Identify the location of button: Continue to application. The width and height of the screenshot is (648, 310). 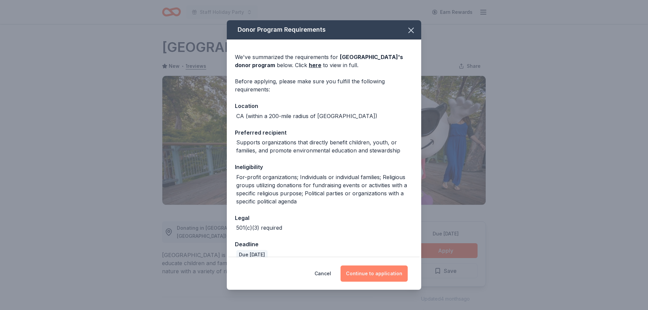
(374, 274).